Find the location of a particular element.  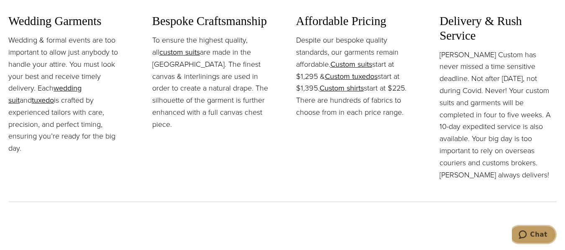

span: Chat is located at coordinates (27, 10).